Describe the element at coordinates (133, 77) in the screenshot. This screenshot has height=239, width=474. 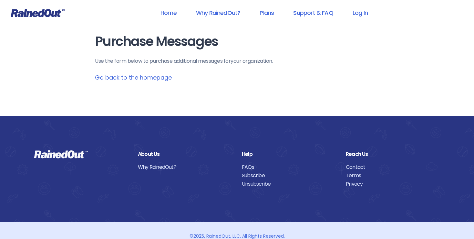
I see `a: Go back to the homepage` at that location.